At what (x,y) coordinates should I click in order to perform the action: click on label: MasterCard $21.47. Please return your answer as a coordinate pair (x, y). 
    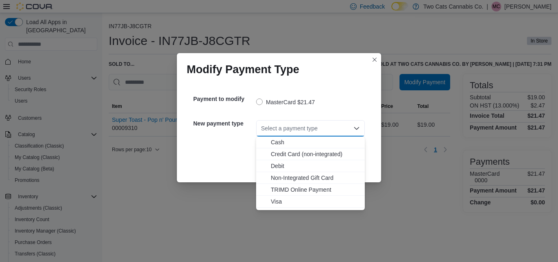
    Looking at the image, I should click on (285, 102).